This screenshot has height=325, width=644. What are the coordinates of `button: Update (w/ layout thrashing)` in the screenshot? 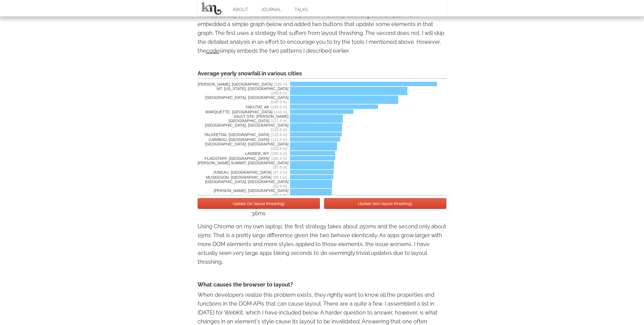 It's located at (259, 203).